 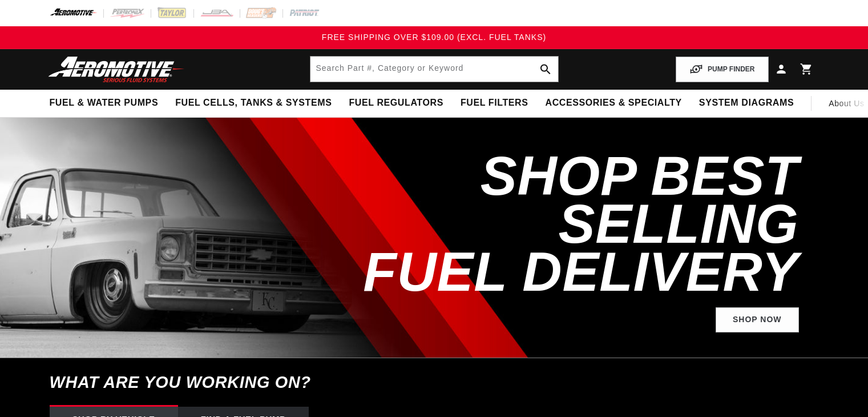 I want to click on span: System Diagrams, so click(x=746, y=103).